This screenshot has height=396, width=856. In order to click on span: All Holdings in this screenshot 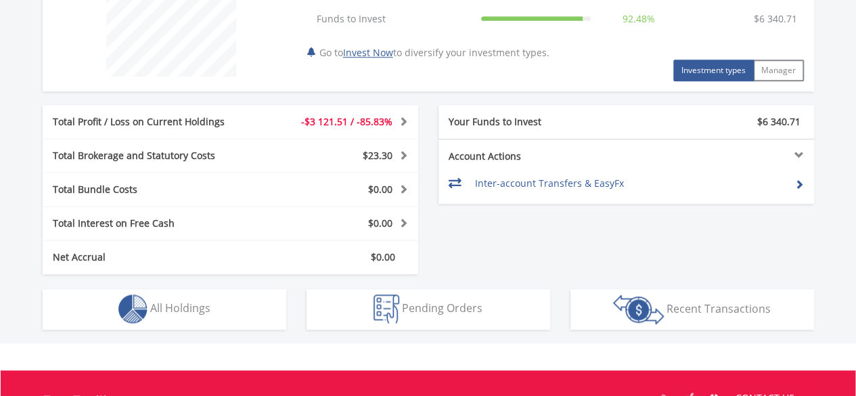, I will do `click(180, 308)`.